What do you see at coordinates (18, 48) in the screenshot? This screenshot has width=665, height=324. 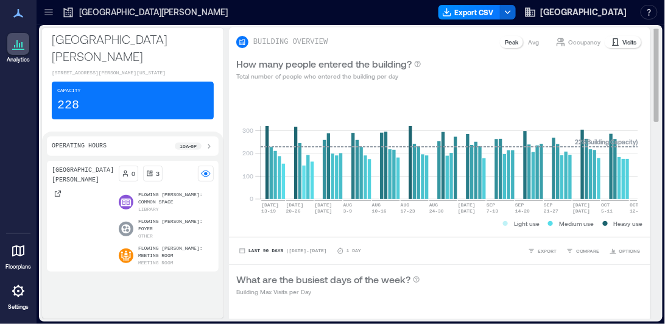 I see `a: Analytics` at bounding box center [18, 48].